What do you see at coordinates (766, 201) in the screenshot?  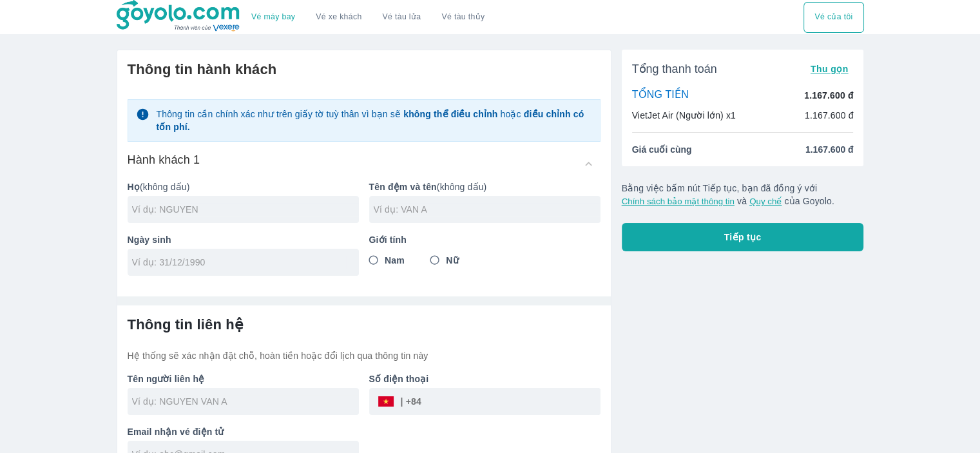 I see `button: Quy chế` at bounding box center [766, 201].